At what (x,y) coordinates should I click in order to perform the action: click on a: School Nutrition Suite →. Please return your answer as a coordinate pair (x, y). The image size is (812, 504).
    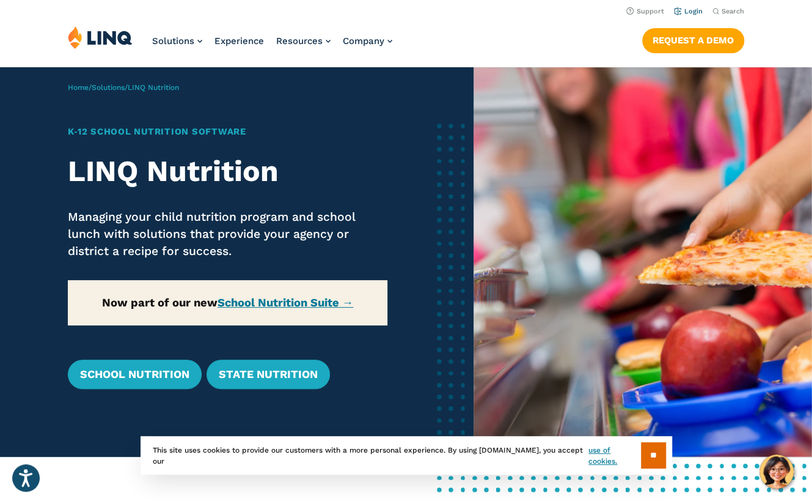
    Looking at the image, I should click on (286, 302).